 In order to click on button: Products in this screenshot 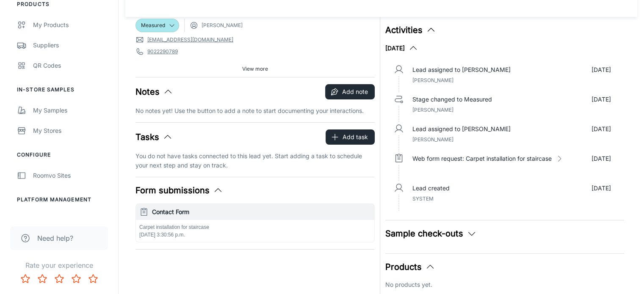, I will do `click(410, 267)`.